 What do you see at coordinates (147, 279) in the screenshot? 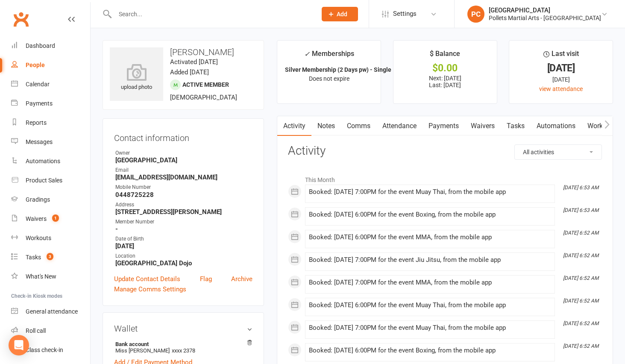
I see `a: Update Contact Details` at bounding box center [147, 279].